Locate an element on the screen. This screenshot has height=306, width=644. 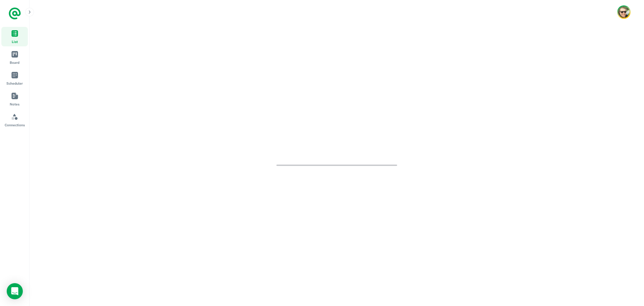
div: Load Chat is located at coordinates (15, 291).